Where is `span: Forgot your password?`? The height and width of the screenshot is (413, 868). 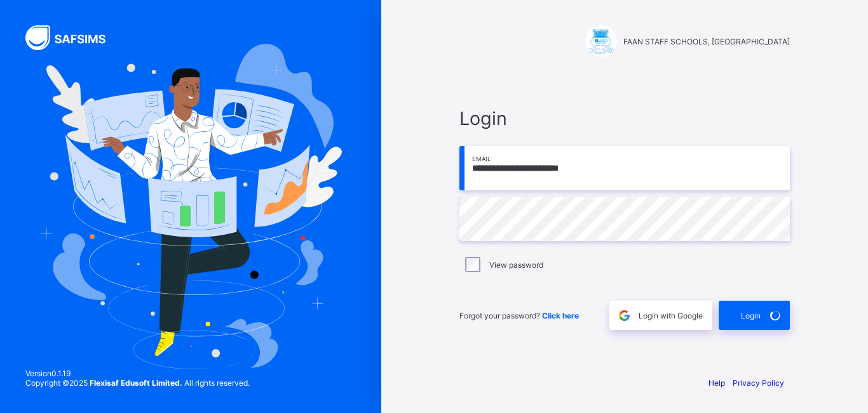
span: Forgot your password? is located at coordinates (519, 316).